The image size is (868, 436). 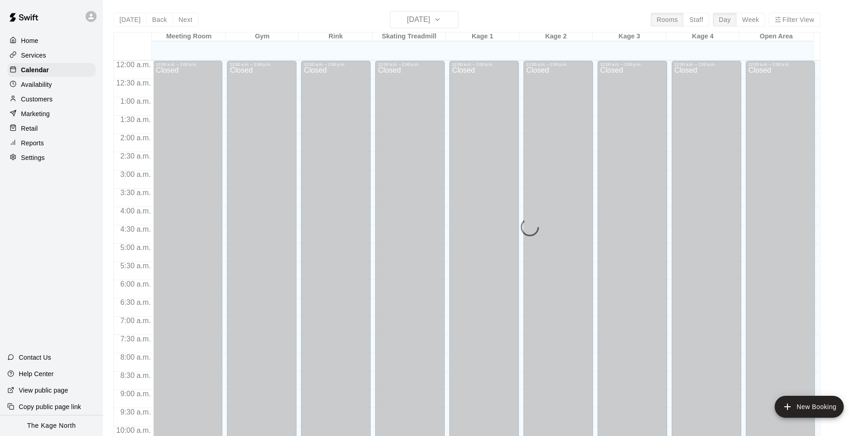 What do you see at coordinates (51, 55) in the screenshot?
I see `a: Services` at bounding box center [51, 55].